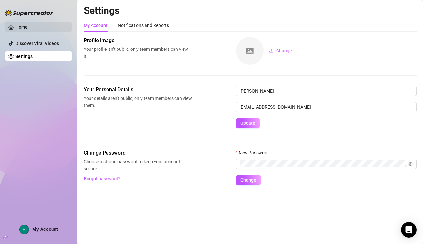 The width and height of the screenshot is (423, 244). I want to click on div: Notifications and Reports, so click(143, 25).